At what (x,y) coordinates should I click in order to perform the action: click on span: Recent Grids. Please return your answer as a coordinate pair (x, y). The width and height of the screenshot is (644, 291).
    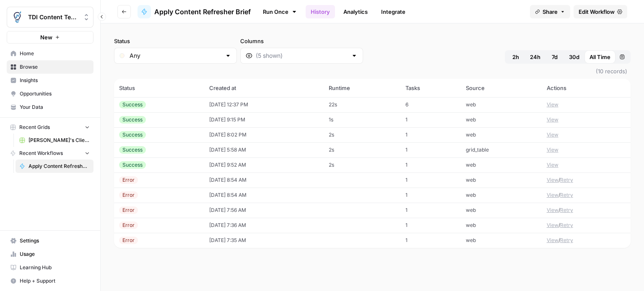
    Looking at the image, I should click on (34, 127).